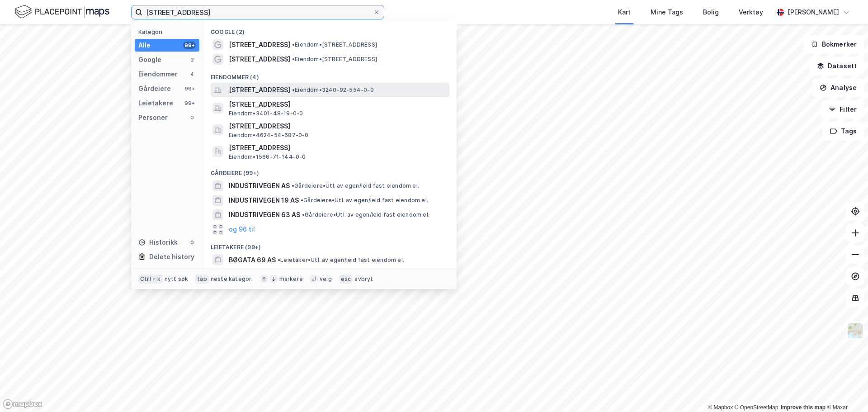 The width and height of the screenshot is (868, 412). I want to click on a: Mapbox, so click(720, 408).